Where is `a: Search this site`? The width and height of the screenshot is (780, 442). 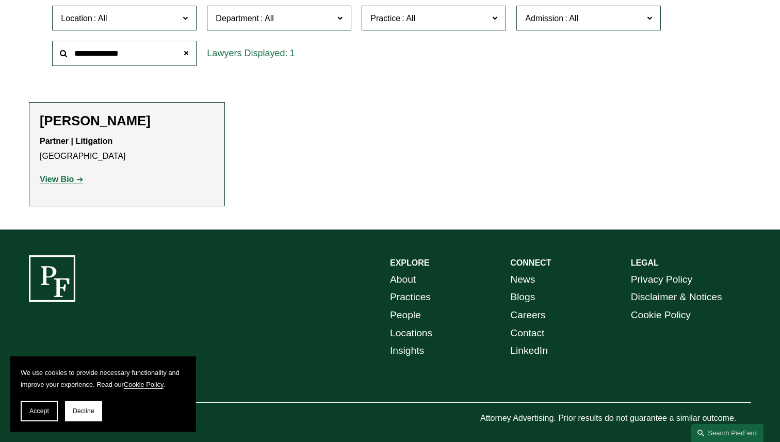
a: Search this site is located at coordinates (727, 433).